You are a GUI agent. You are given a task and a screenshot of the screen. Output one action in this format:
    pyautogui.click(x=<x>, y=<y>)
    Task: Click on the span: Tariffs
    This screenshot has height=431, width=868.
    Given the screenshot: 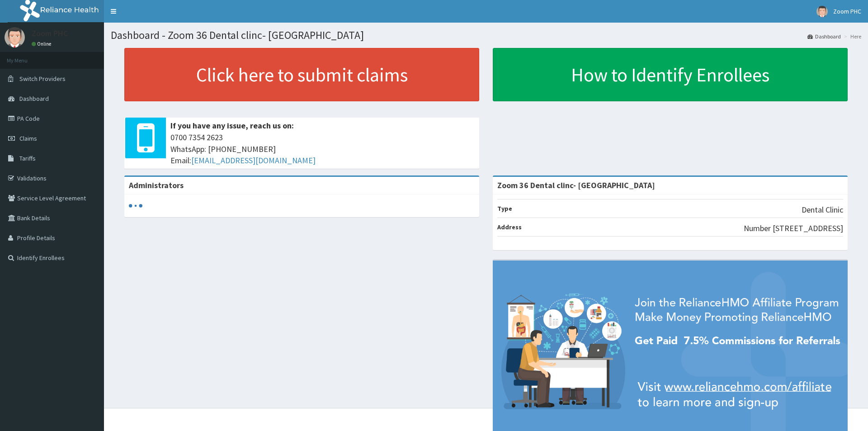 What is the action you would take?
    pyautogui.click(x=28, y=159)
    